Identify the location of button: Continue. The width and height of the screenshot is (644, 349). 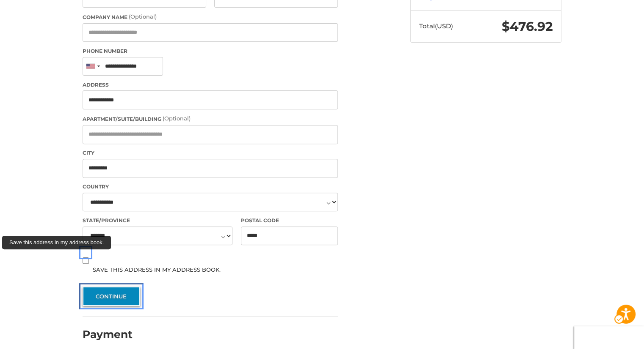
(112, 296).